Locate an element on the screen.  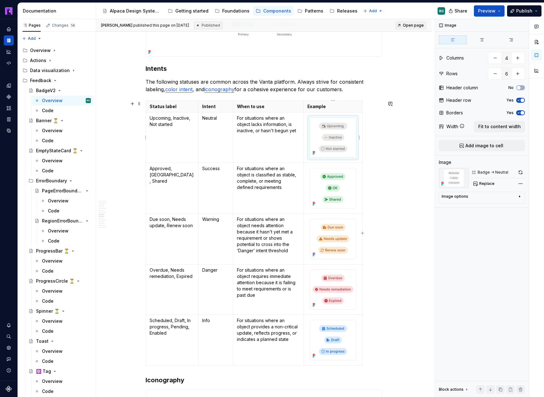
strong: Intents is located at coordinates (156, 69).